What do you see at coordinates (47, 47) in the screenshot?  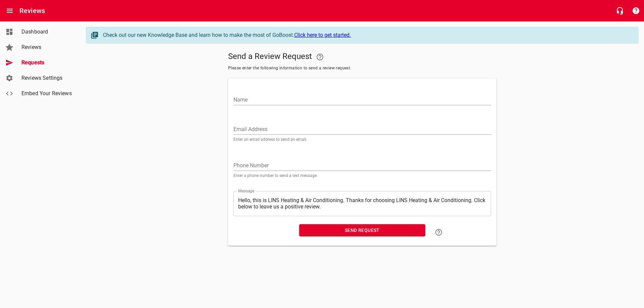 I see `span: Reviews` at bounding box center [47, 47].